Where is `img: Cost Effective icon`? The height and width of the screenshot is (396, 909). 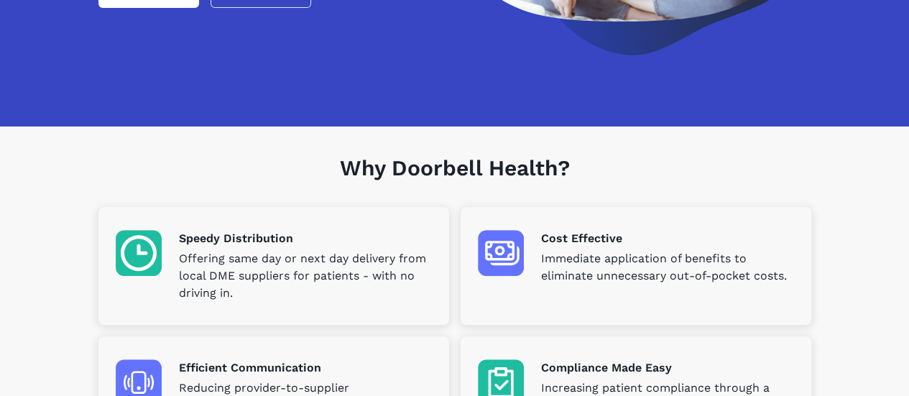
img: Cost Effective icon is located at coordinates (501, 253).